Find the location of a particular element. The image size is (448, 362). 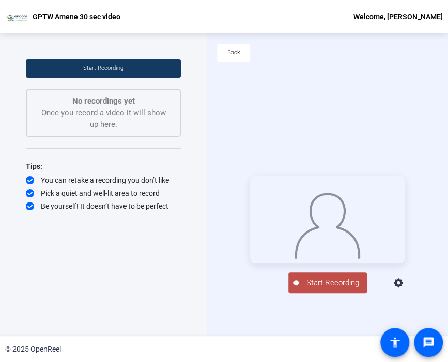

img: overlay is located at coordinates (328, 223).